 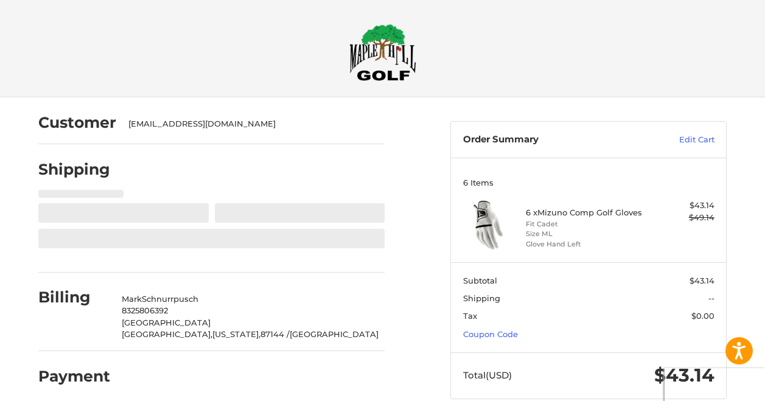 I want to click on span: 87144 /, so click(x=275, y=334).